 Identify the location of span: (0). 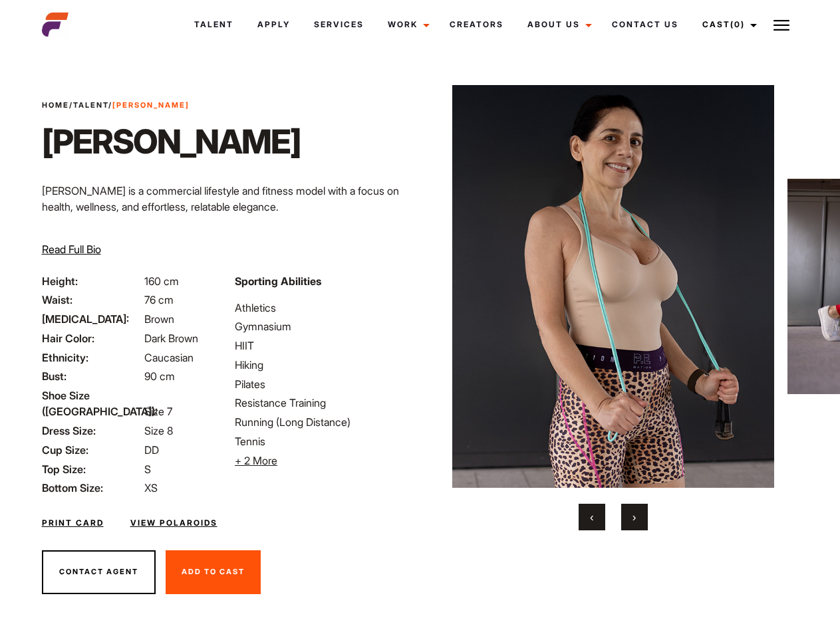
(738, 24).